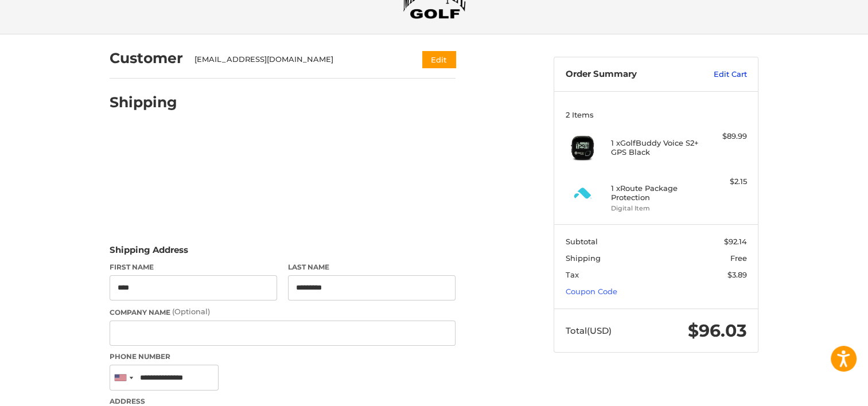 The height and width of the screenshot is (406, 868). What do you see at coordinates (724, 136) in the screenshot?
I see `div: $89.99` at bounding box center [724, 136].